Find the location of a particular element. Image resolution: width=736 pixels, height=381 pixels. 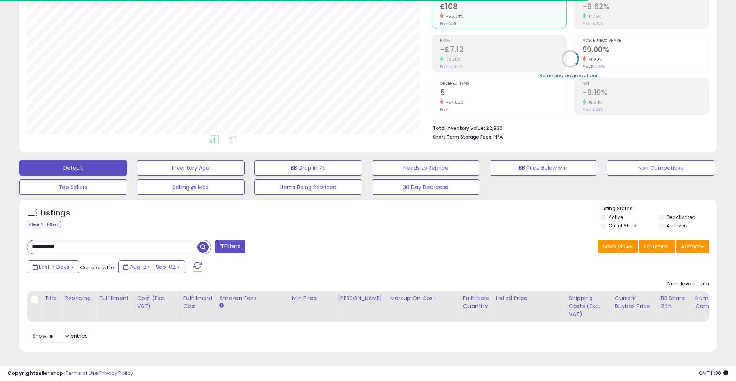

label: Out of Stock is located at coordinates (623, 225).